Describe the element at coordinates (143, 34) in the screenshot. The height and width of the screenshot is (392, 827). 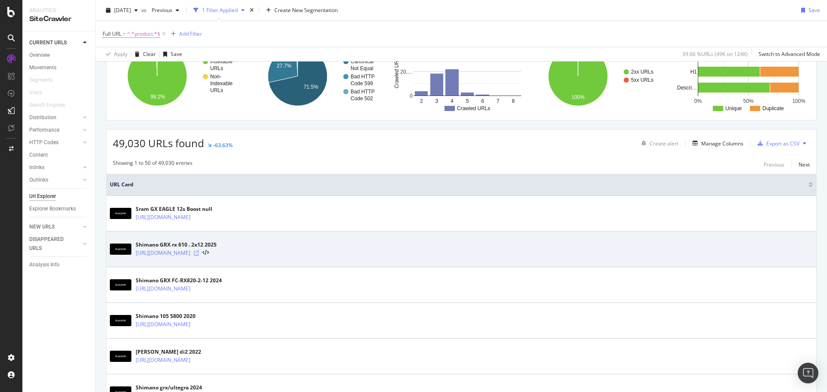
I see `span: ^.*product.*$` at that location.